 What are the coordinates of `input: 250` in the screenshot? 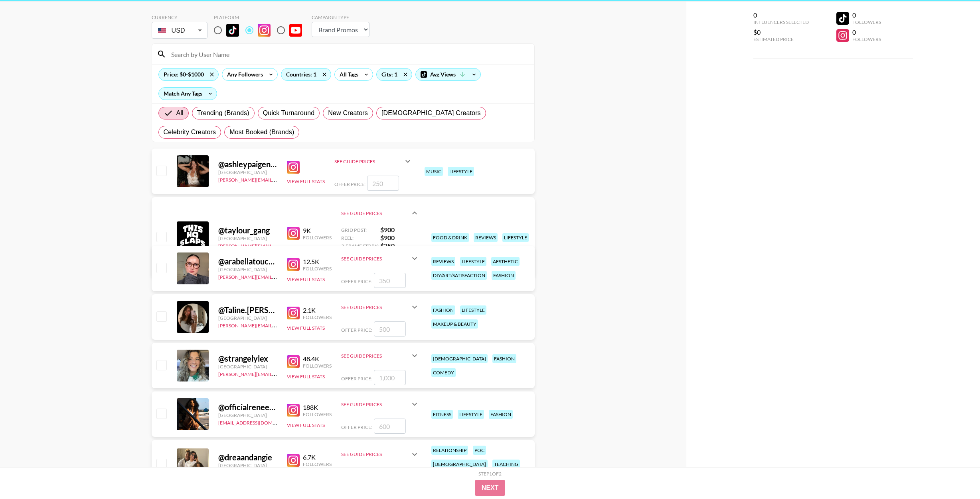 It's located at (383, 183).